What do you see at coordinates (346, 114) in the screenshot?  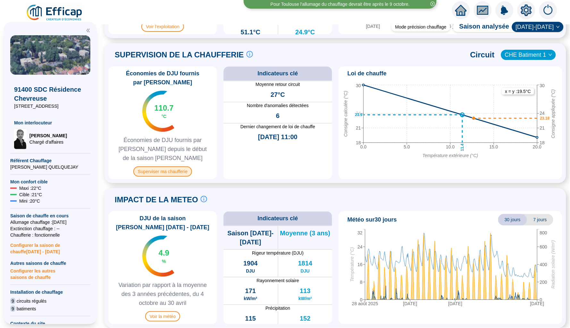 I see `tspan: Consigne calculée (°C)` at bounding box center [346, 114].